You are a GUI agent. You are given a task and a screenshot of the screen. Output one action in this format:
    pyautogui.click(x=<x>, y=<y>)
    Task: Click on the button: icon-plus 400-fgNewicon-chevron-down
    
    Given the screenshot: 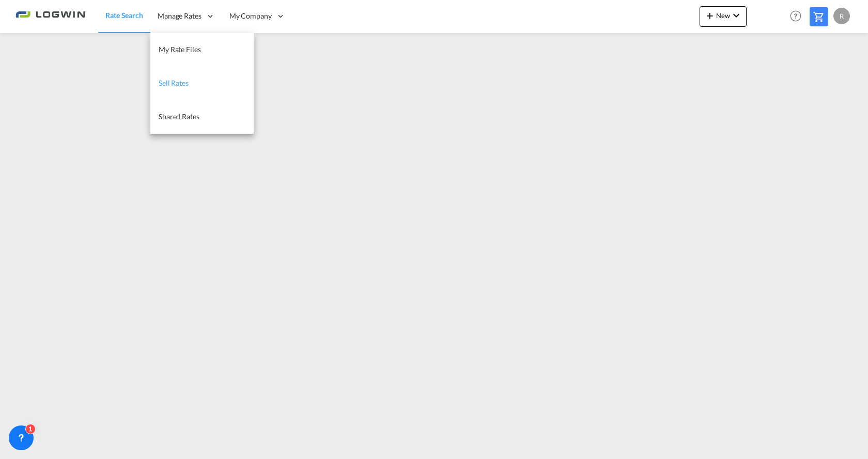 What is the action you would take?
    pyautogui.click(x=723, y=16)
    